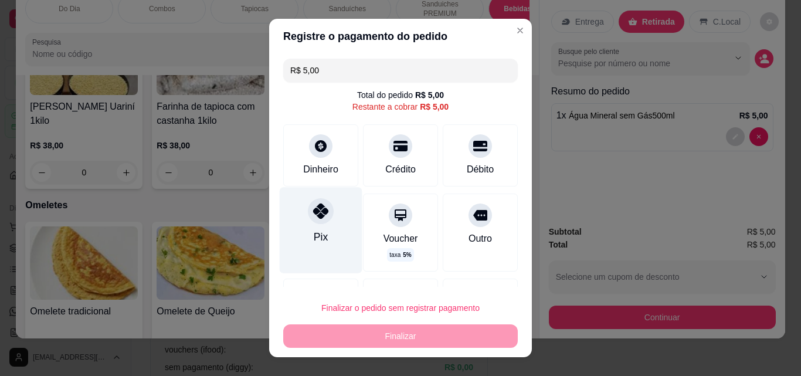 Image resolution: width=801 pixels, height=376 pixels. What do you see at coordinates (480, 169) in the screenshot?
I see `div: Débito` at bounding box center [480, 169].